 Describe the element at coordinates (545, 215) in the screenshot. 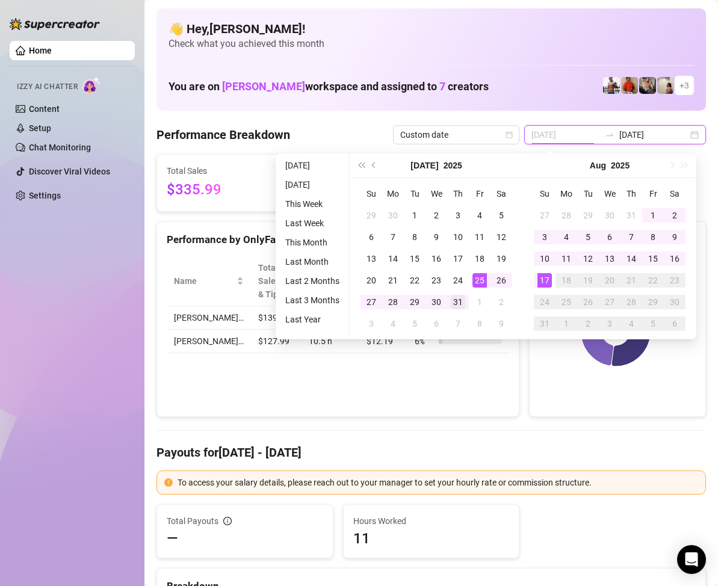

I see `td: 2025-07-27` at that location.